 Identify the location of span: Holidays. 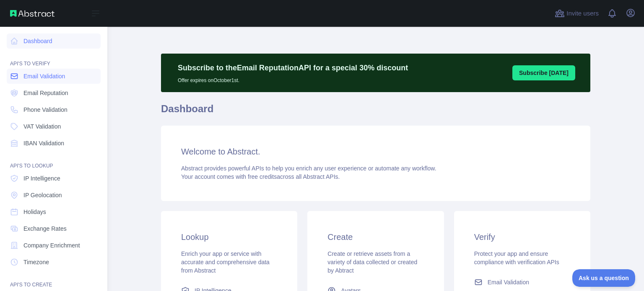
(35, 212).